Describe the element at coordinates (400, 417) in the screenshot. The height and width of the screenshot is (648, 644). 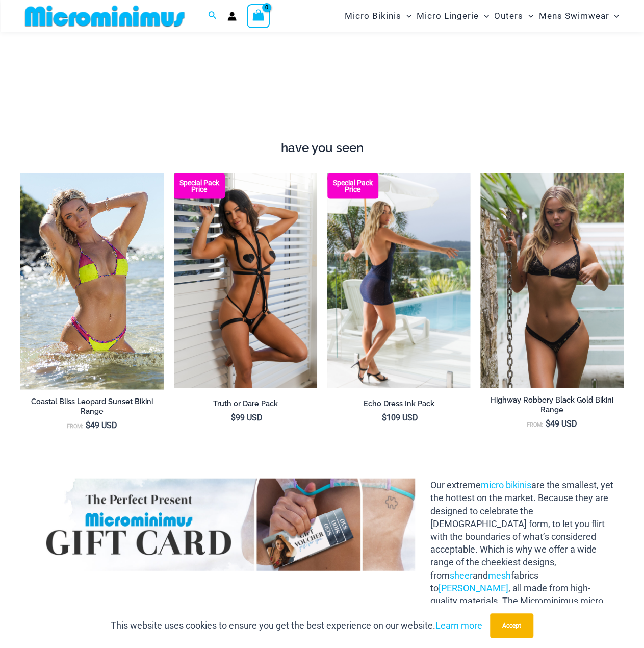
I see `bdi: 109 USD` at that location.